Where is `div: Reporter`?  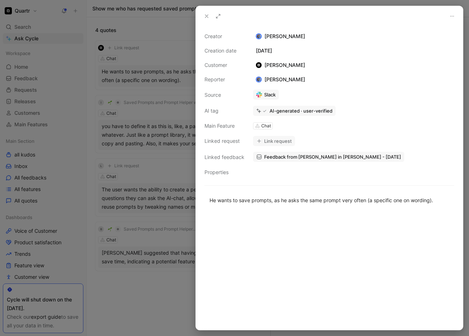
div: Reporter is located at coordinates (224, 79).